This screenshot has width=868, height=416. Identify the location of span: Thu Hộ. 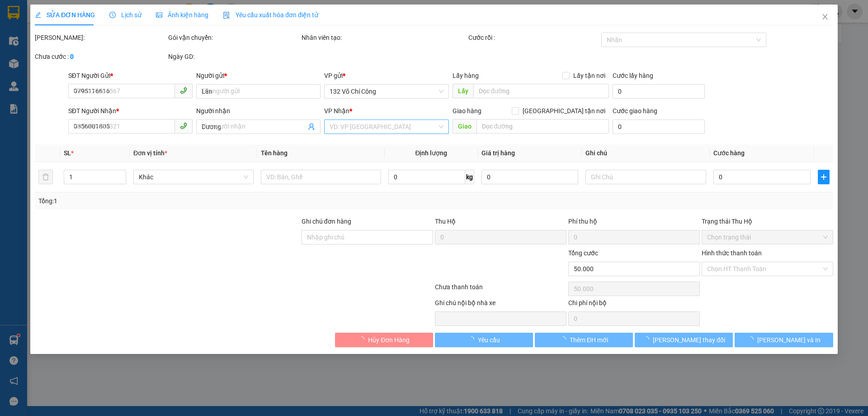
(445, 221).